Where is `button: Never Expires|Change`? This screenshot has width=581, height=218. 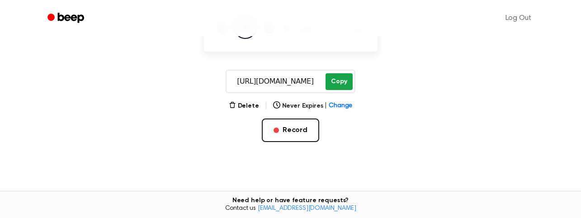 button: Never Expires|Change is located at coordinates (313, 106).